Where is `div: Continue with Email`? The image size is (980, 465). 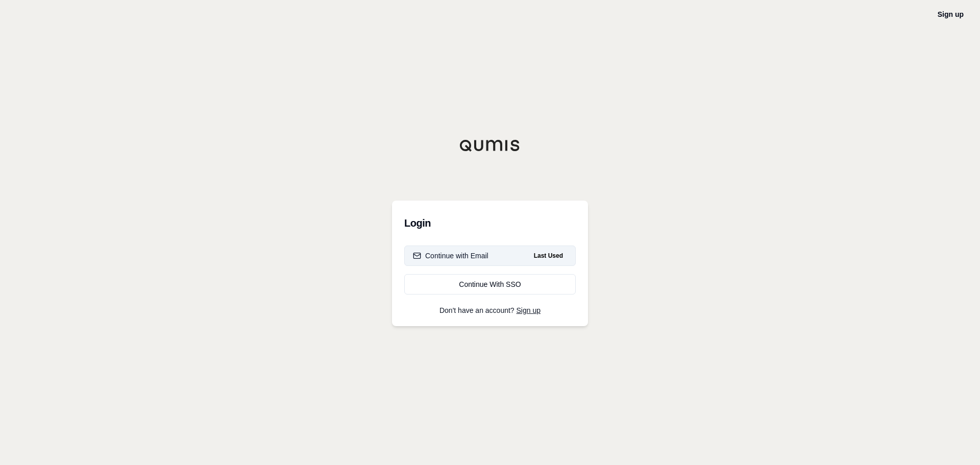
div: Continue with Email is located at coordinates (451, 256).